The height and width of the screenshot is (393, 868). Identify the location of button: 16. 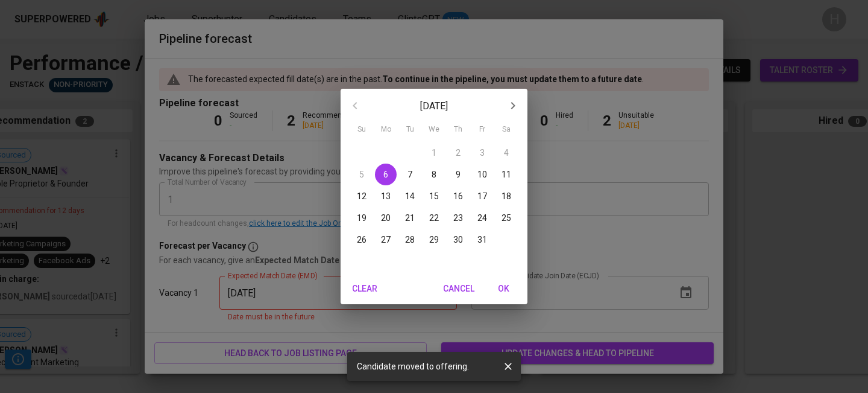
(458, 196).